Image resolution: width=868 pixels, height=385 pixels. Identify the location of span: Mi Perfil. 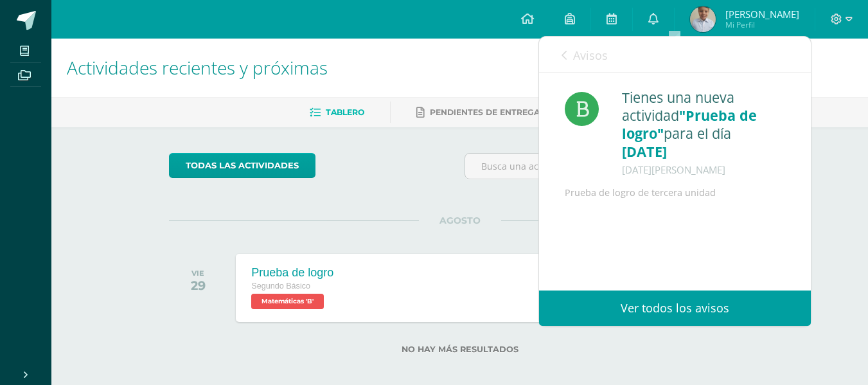
(762, 24).